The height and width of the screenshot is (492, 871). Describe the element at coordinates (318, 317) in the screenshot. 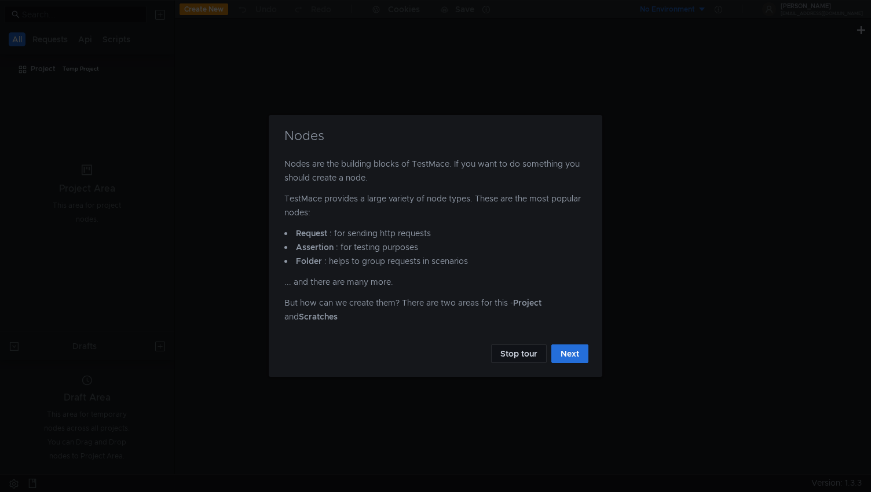

I see `strong: Scratches` at that location.